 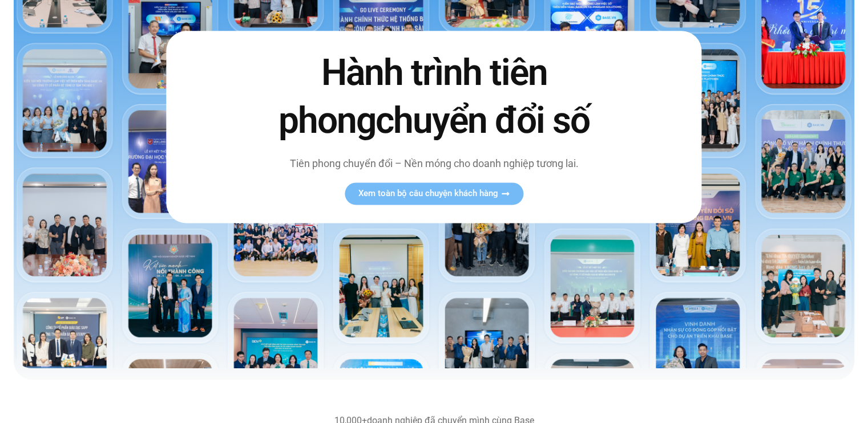 What do you see at coordinates (434, 97) in the screenshot?
I see `h2: Hành trình tiên phong` at bounding box center [434, 97].